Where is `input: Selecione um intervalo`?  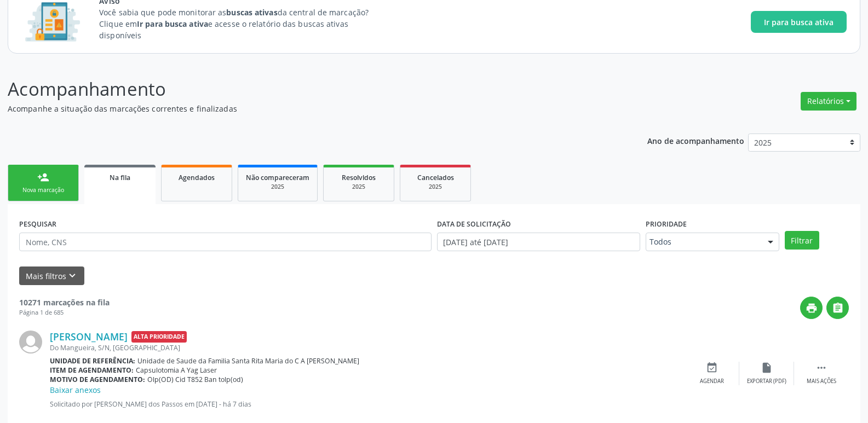 input: Selecione um intervalo is located at coordinates (538, 242).